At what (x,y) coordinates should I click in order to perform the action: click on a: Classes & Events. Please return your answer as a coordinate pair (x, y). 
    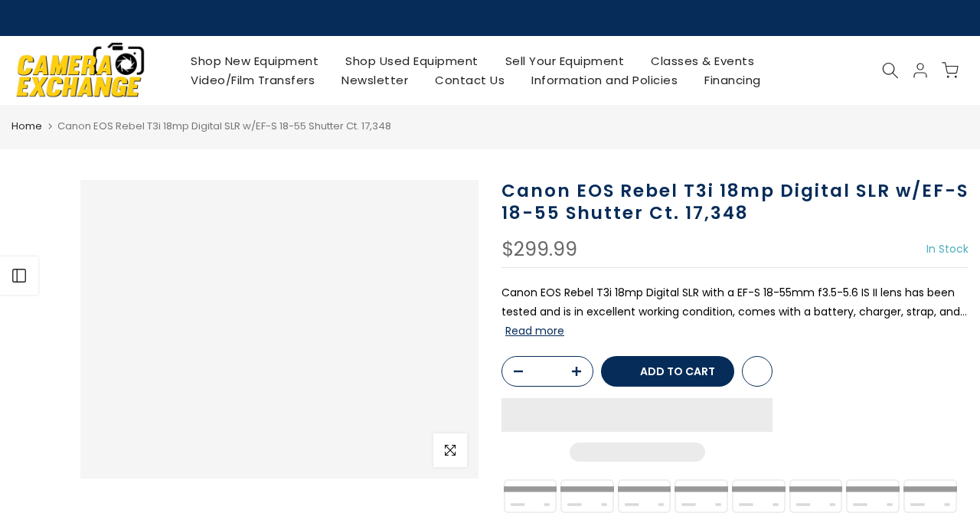
    Looking at the image, I should click on (703, 60).